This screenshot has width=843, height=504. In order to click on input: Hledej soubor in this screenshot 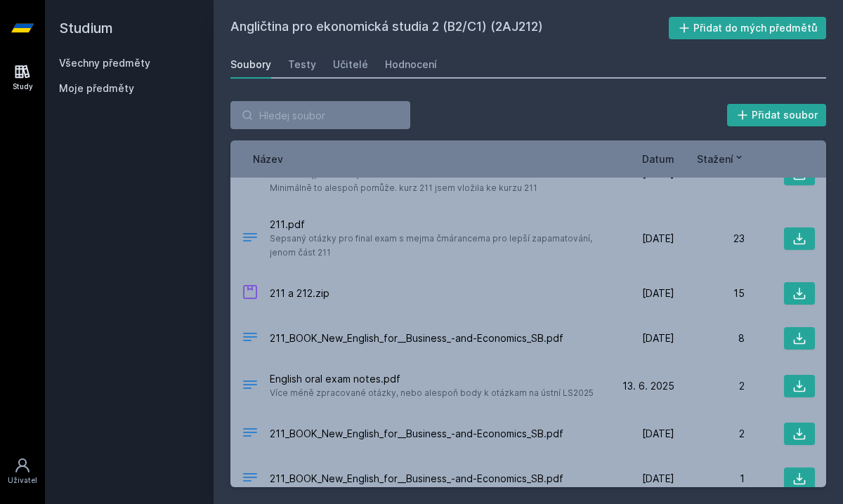, I will do `click(320, 115)`.